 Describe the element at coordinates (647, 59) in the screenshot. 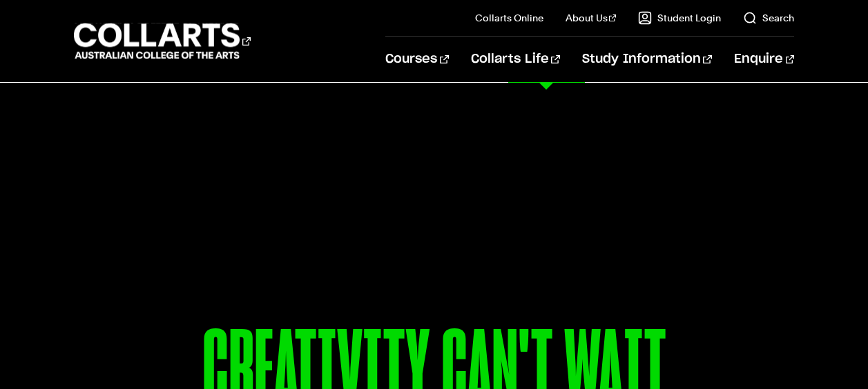

I see `a: Study Information` at that location.